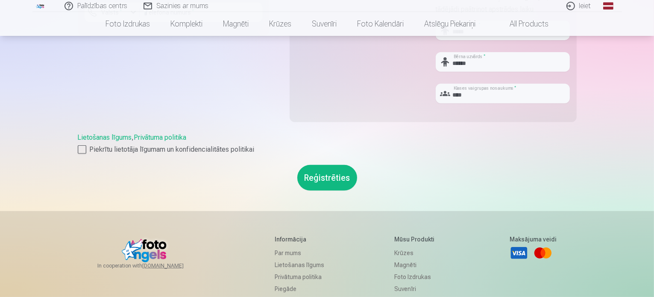  Describe the element at coordinates (41, 6) in the screenshot. I see `img: /fa1` at that location.